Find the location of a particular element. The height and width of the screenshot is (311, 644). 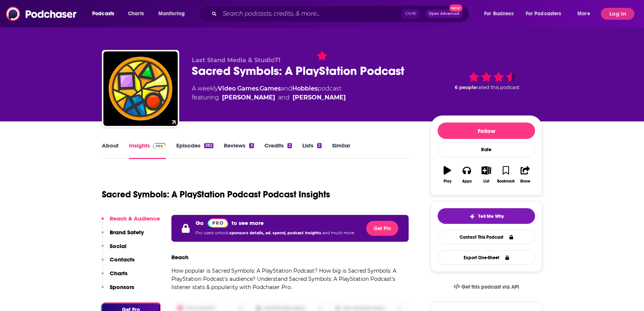

div: A weekly podcast is located at coordinates (269, 93).